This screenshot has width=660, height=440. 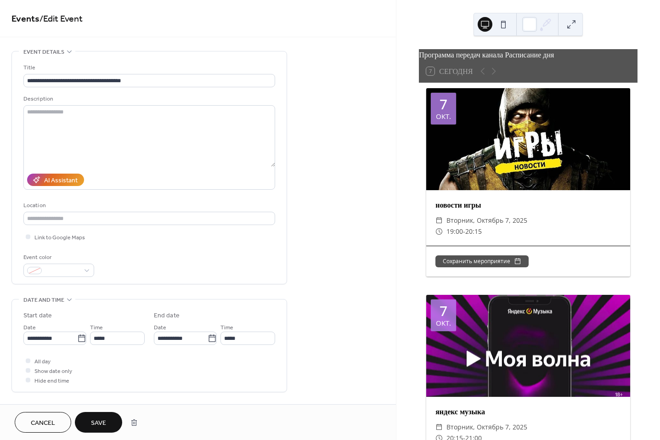 What do you see at coordinates (60, 238) in the screenshot?
I see `span: Link to Google Maps` at bounding box center [60, 238].